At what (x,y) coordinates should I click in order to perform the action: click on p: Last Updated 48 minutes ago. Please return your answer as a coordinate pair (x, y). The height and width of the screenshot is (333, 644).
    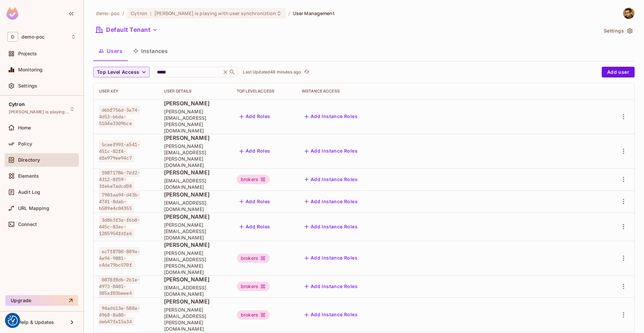
    Looking at the image, I should click on (272, 72).